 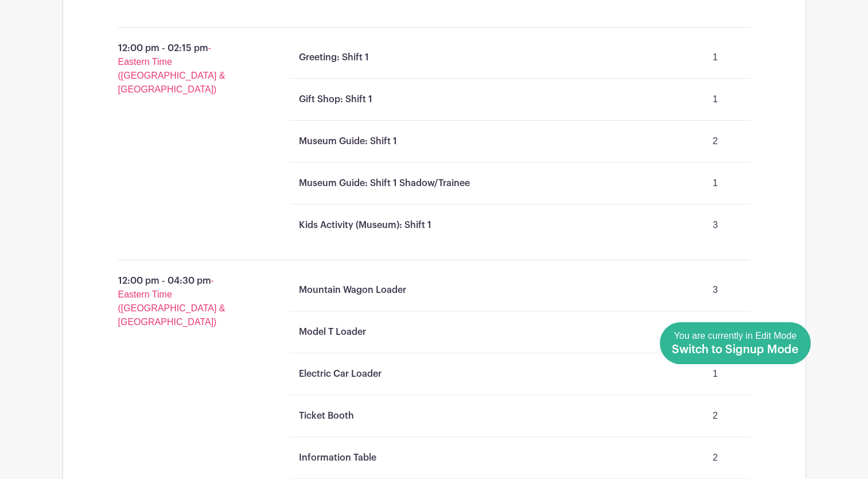 What do you see at coordinates (735, 350) in the screenshot?
I see `span: Switch to Signup Mode` at bounding box center [735, 350].